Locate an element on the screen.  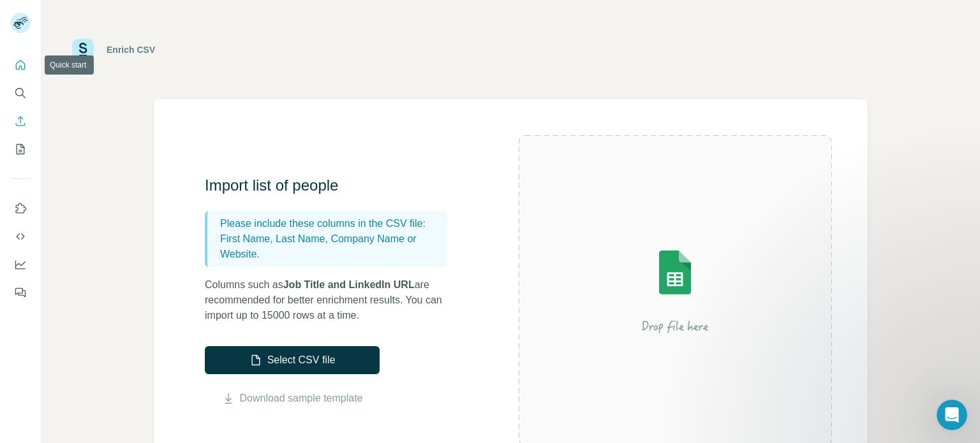
button: Feedback is located at coordinates (21, 293).